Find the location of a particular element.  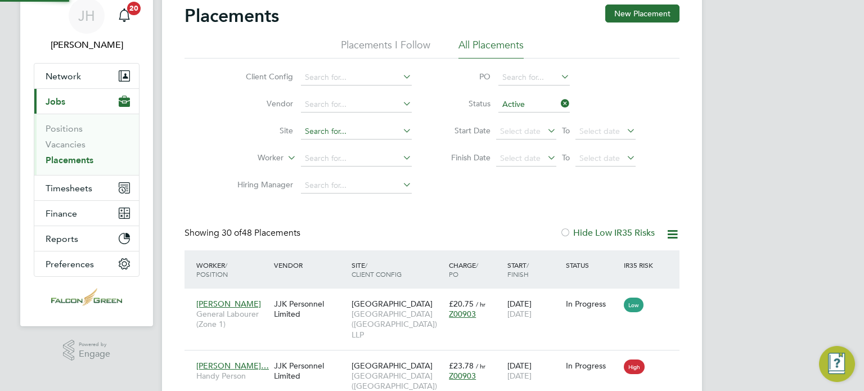

span: Engage is located at coordinates (95, 354).